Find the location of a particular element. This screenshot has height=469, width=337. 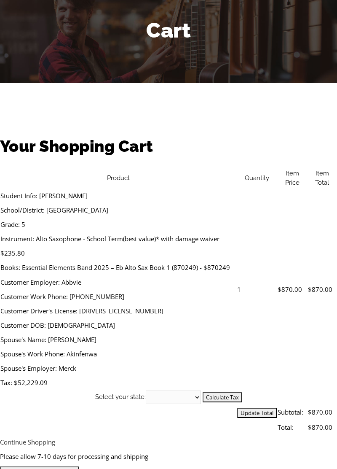

th: Item Total is located at coordinates (323, 178).